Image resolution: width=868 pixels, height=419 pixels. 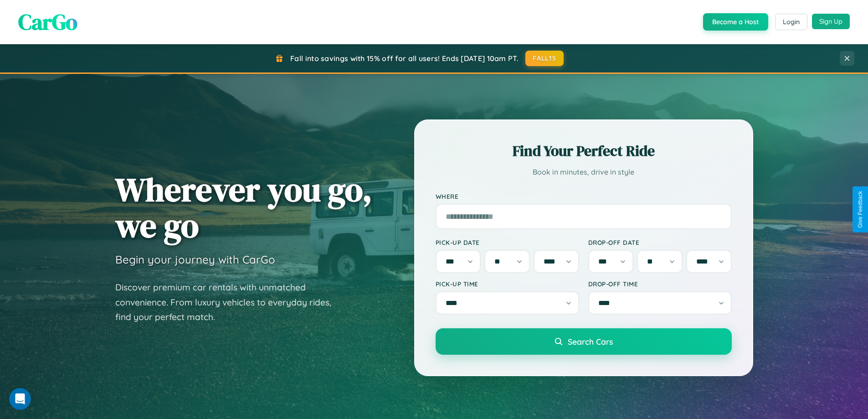 I want to click on div: Give Feedback, so click(x=860, y=210).